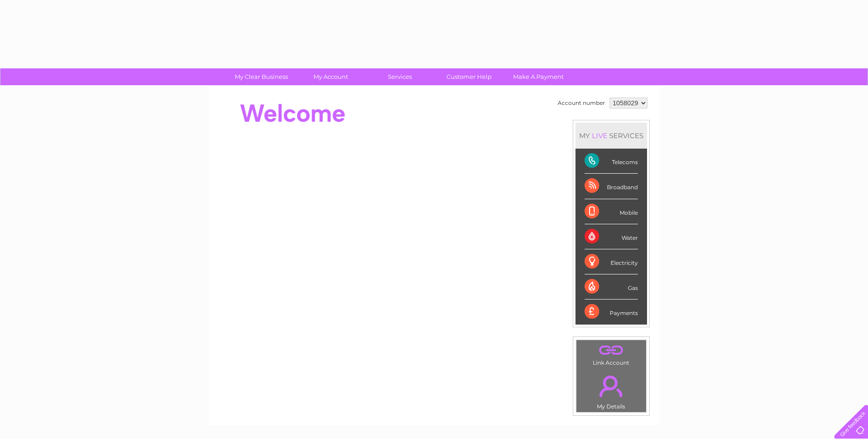 This screenshot has width=868, height=439. I want to click on a: My Clear Business, so click(261, 76).